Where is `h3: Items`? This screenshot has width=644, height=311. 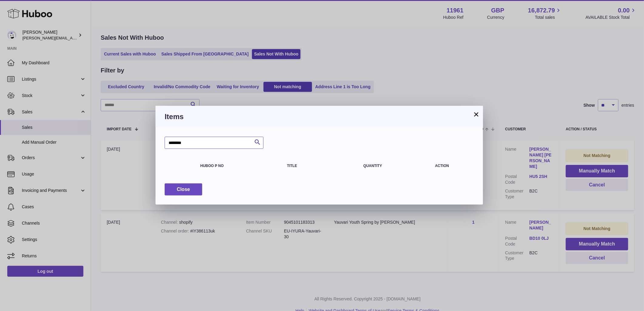
h3: Items is located at coordinates (319, 117).